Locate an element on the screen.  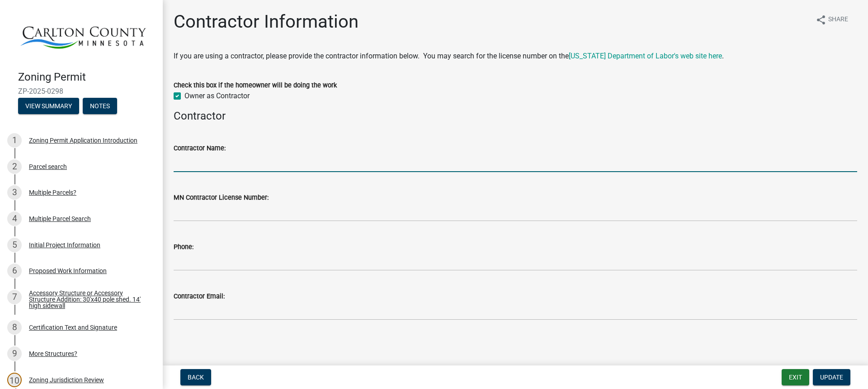
button: shareShare is located at coordinates (832, 20).